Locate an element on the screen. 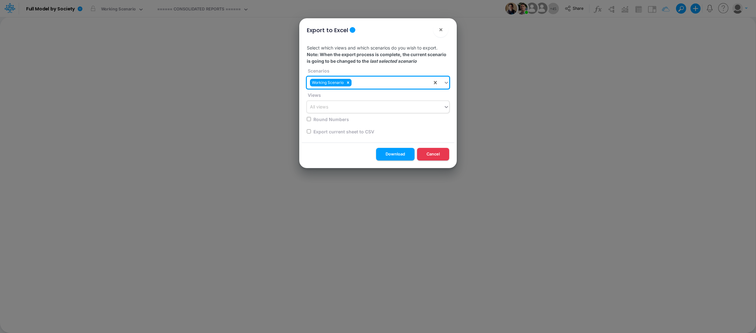  div: Select which views and which scenarios do you wish to export. is located at coordinates (378, 91).